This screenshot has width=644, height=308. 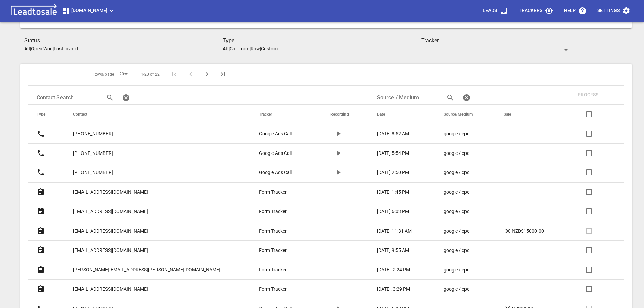 What do you see at coordinates (466, 114) in the screenshot?
I see `th: Source/Medium` at bounding box center [466, 114].